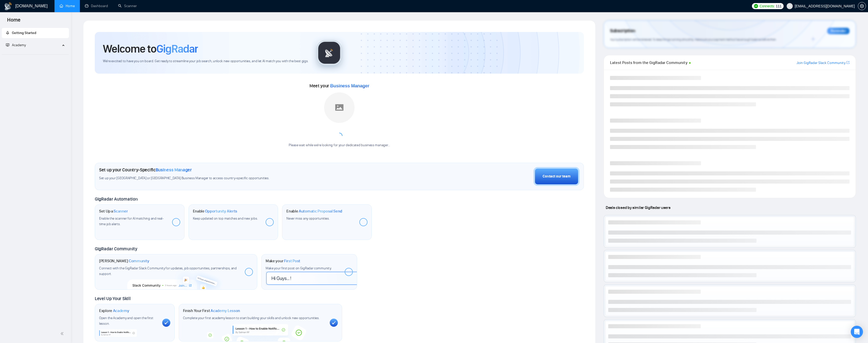 The height and width of the screenshot is (343, 868). Describe the element at coordinates (205, 61) in the screenshot. I see `span: We're excited to have you on board. Get ready to streamline your job search, unlock new opportuni...` at that location.